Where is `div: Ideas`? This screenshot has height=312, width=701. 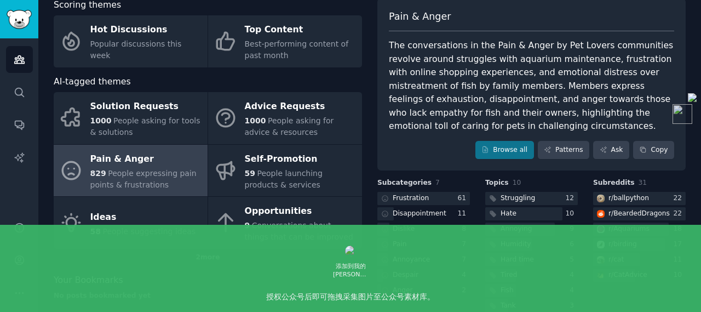 div: Ideas is located at coordinates (143, 217).